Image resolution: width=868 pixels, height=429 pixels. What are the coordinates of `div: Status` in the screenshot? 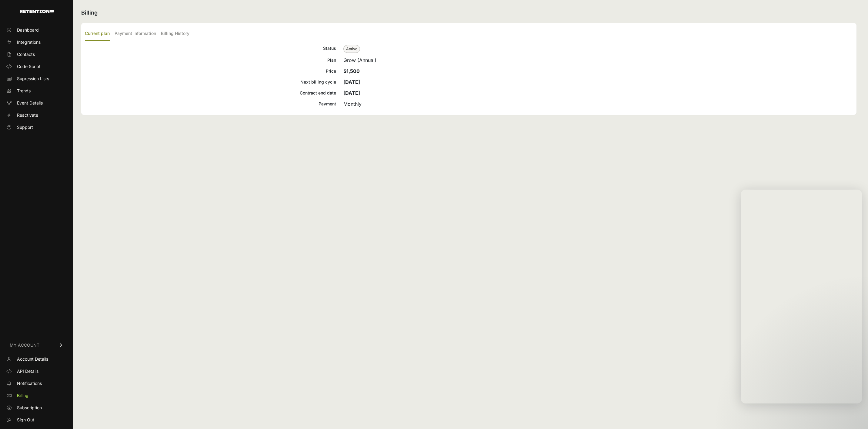 It's located at (210, 49).